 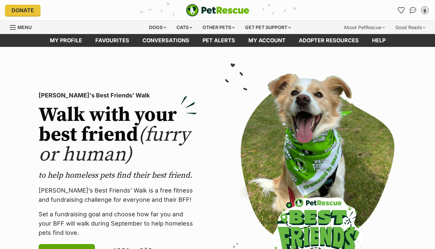 What do you see at coordinates (219, 27) in the screenshot?
I see `div: Other pets` at bounding box center [219, 27].